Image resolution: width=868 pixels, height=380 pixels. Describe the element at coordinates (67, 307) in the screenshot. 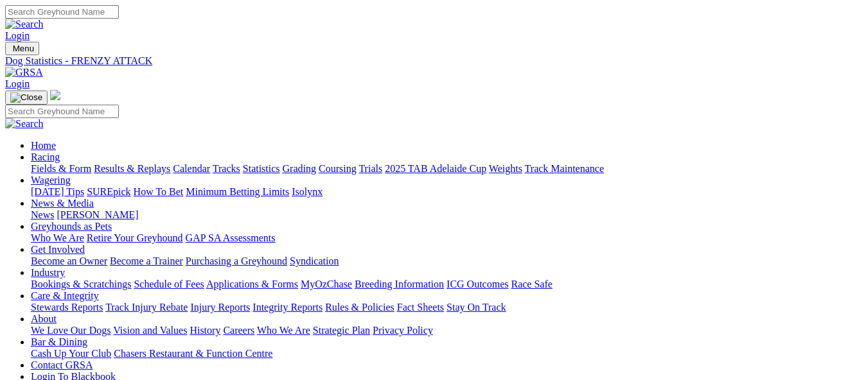

I see `a: Stewards Reports` at that location.